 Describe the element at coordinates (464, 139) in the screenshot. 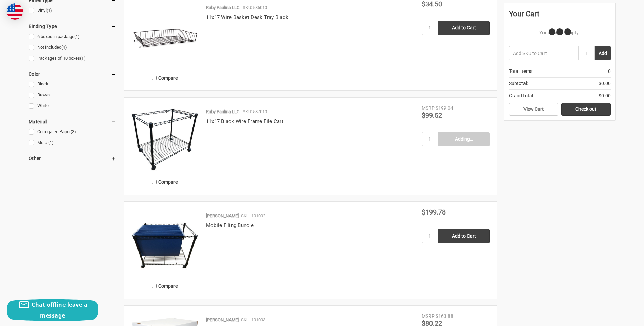

I see `input: Adding…` at that location.